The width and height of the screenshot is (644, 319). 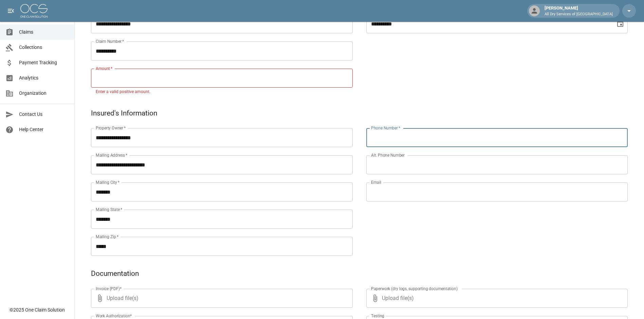 I want to click on label: Mailing Address, so click(x=112, y=155).